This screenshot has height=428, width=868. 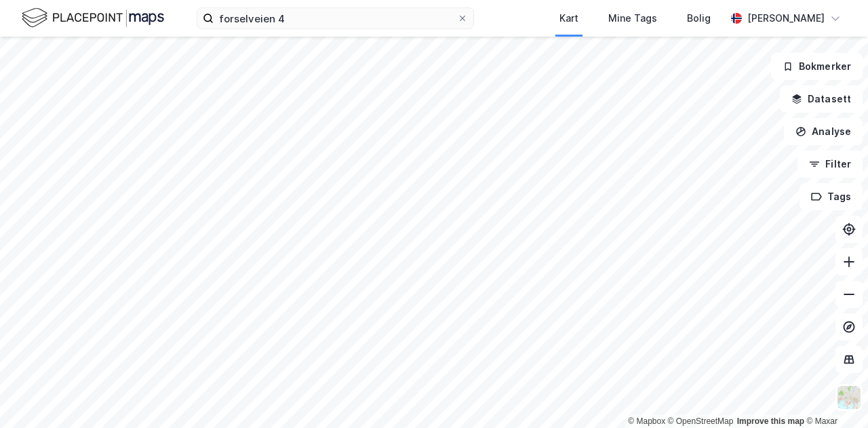 I want to click on button: Tags, so click(x=831, y=196).